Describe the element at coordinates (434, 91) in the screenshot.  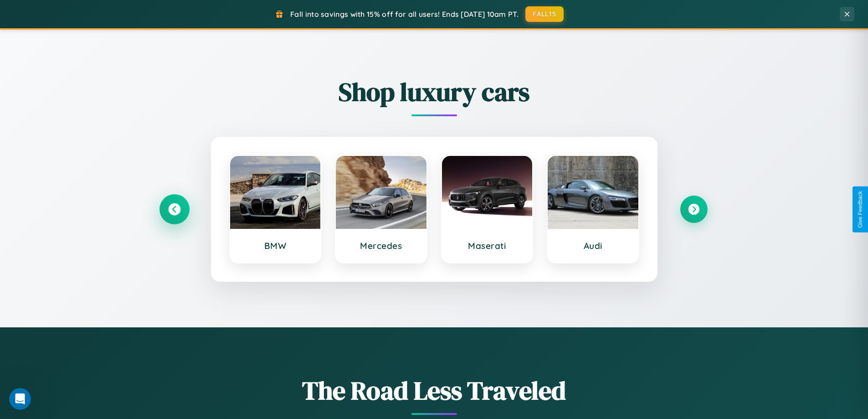
I see `h2: Shop luxury cars` at that location.